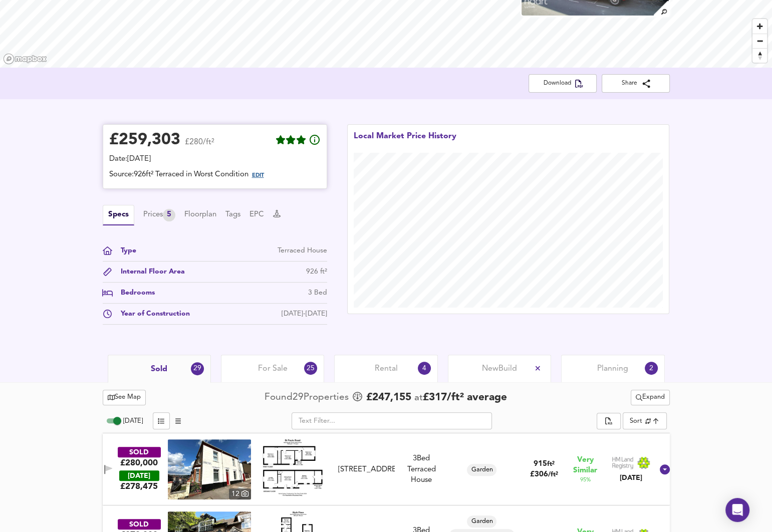 The image size is (772, 532). Describe the element at coordinates (308, 398) in the screenshot. I see `div: Found 29 Propert ies` at that location.